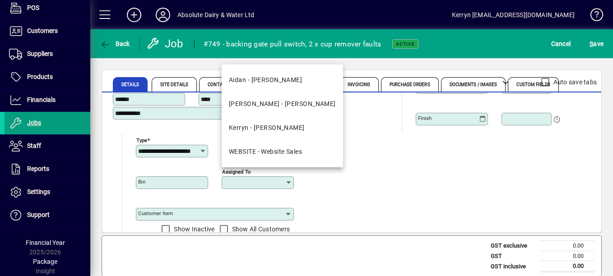  What do you see at coordinates (142, 182) in the screenshot?
I see `mat-label: Bin` at bounding box center [142, 182].